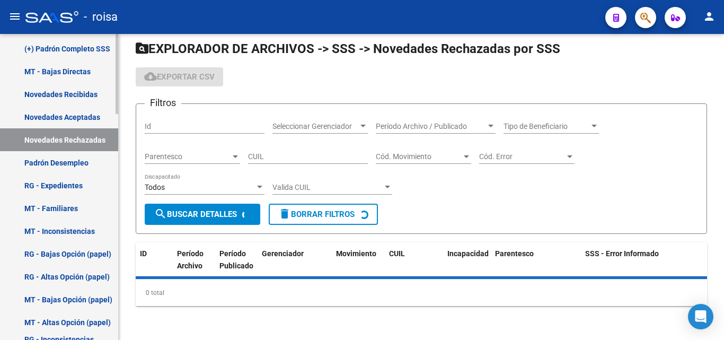 The width and height of the screenshot is (724, 340). What do you see at coordinates (179, 77) in the screenshot?
I see `button: Exportar CSV` at bounding box center [179, 77].